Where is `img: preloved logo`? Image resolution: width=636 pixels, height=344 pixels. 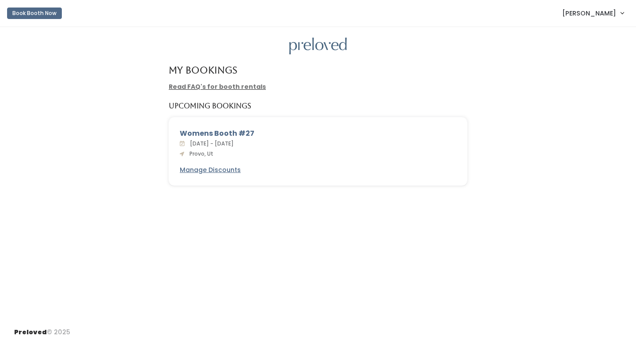 img: preloved logo is located at coordinates (318, 46).